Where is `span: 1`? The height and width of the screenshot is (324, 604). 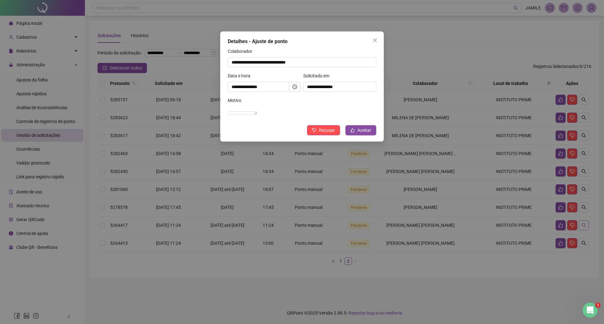
span: 1 is located at coordinates (598, 305).